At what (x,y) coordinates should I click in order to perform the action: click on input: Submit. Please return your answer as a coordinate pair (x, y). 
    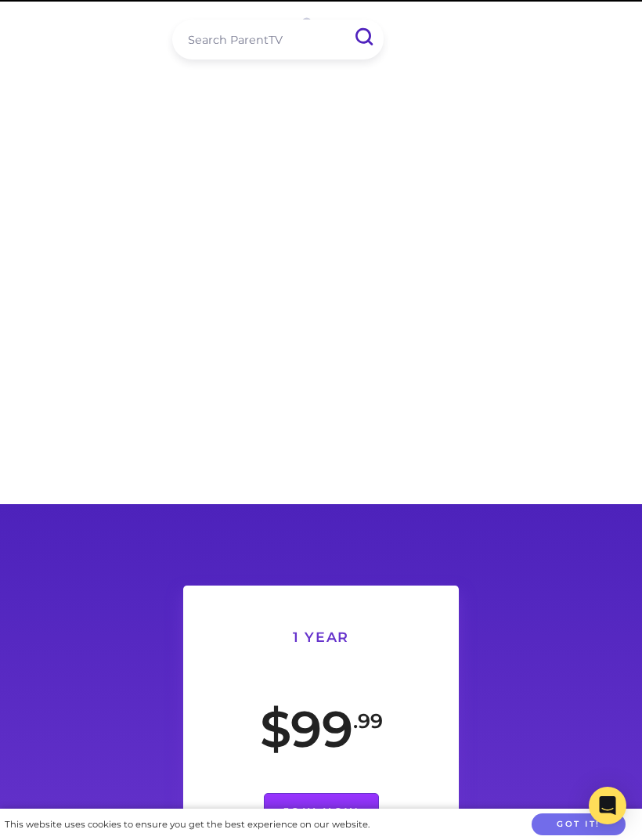
    Looking at the image, I should click on (363, 37).